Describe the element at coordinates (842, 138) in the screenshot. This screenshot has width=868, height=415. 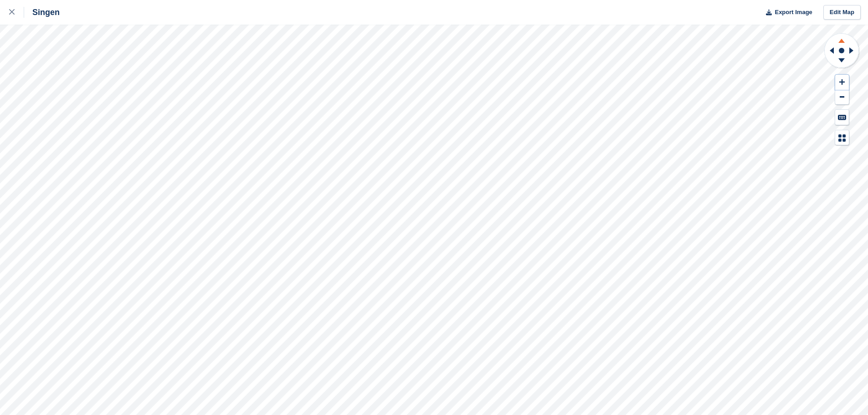
I see `button: Map Legend` at that location.